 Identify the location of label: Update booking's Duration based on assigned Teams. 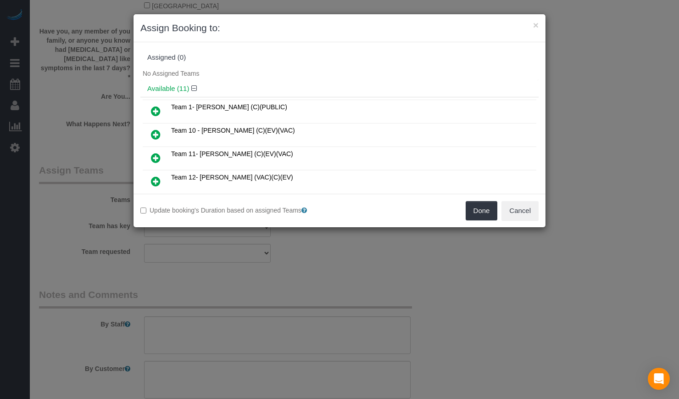
(236, 210).